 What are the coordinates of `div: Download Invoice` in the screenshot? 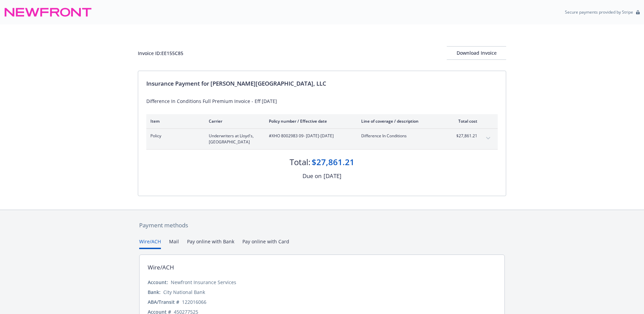 It's located at (477, 53).